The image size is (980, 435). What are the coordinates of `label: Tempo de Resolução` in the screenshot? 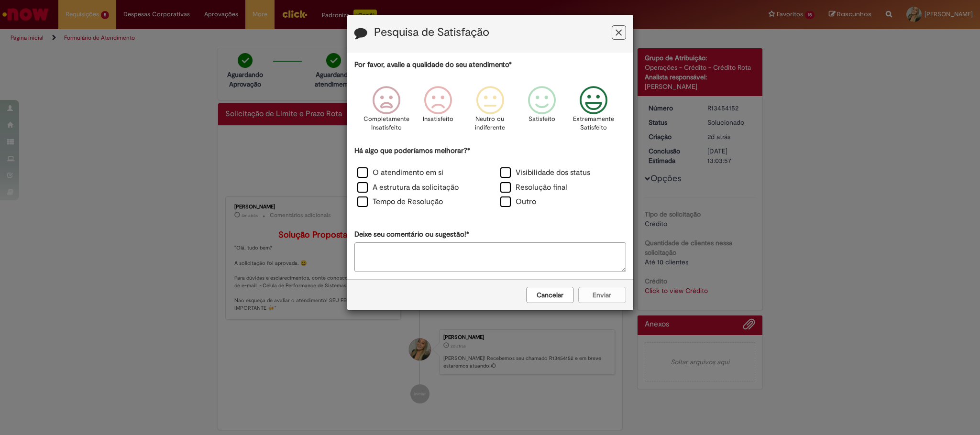 It's located at (400, 202).